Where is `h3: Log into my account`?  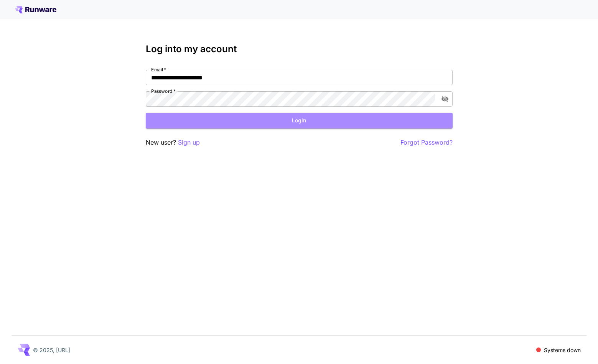 h3: Log into my account is located at coordinates (299, 49).